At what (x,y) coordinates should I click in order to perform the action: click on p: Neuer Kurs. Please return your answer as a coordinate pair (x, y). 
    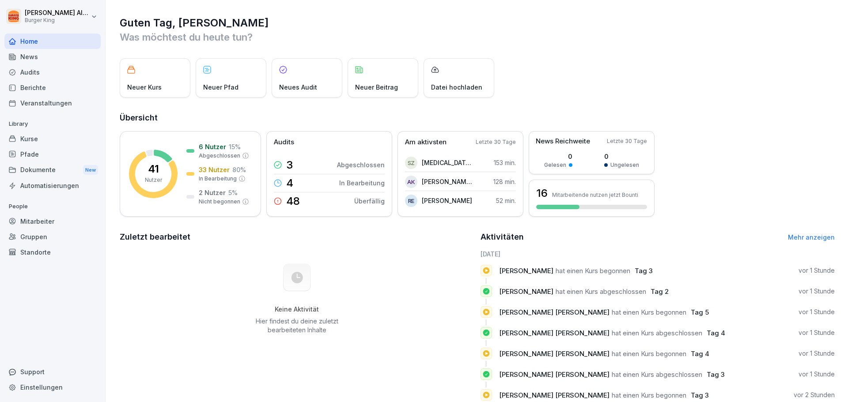
    Looking at the image, I should click on (144, 87).